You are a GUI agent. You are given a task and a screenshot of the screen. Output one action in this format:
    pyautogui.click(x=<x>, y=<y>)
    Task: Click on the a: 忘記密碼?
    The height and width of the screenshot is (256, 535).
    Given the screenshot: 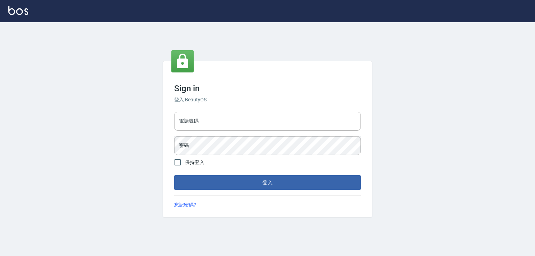 What is the action you would take?
    pyautogui.click(x=185, y=205)
    